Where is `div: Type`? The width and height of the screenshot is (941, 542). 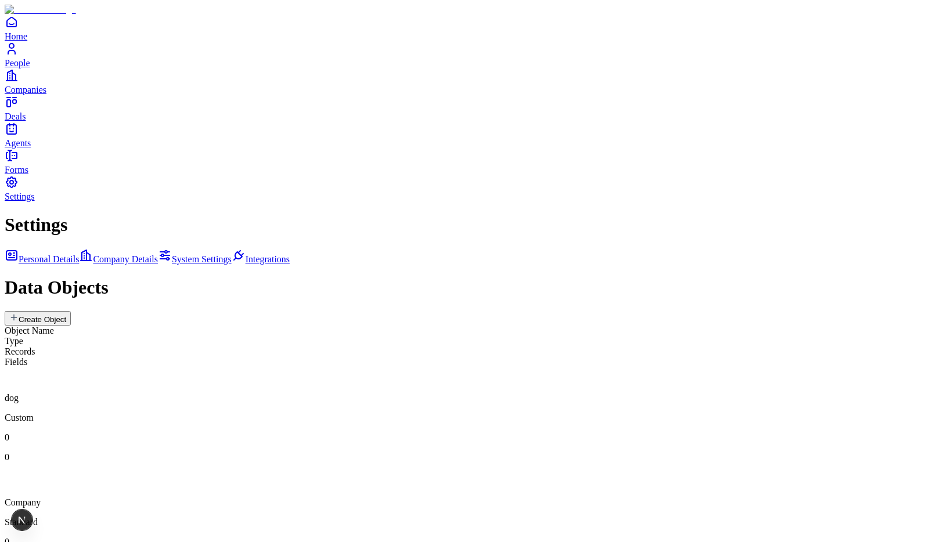
div: Type is located at coordinates (470, 341).